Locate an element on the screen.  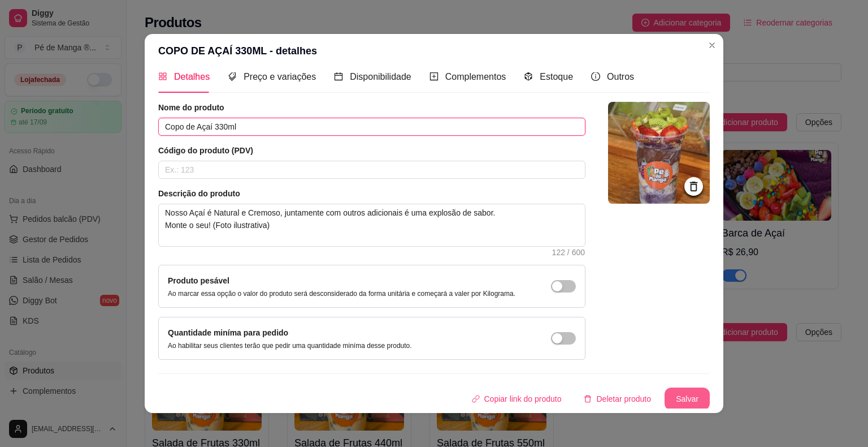
p: Ao habilitar seus clientes terão que pedir uma quantidade miníma desse produto. is located at coordinates (290, 346).